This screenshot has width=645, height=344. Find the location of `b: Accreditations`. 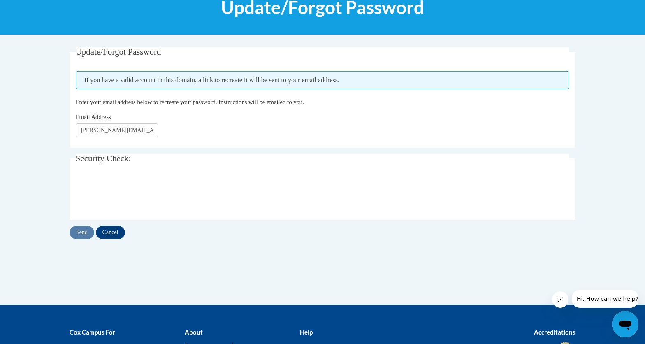

b: Accreditations is located at coordinates (554, 332).